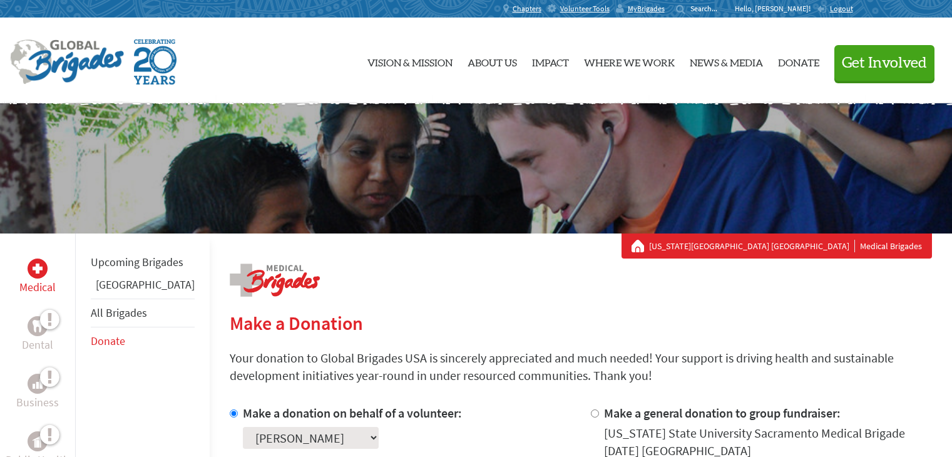 The image size is (952, 457). Describe the element at coordinates (38, 268) in the screenshot. I see `img: Medical` at that location.